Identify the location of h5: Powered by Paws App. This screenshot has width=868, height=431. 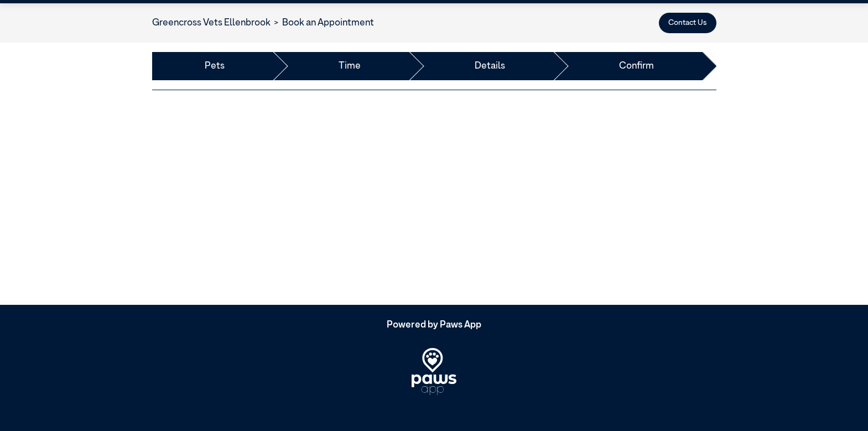
(434, 325).